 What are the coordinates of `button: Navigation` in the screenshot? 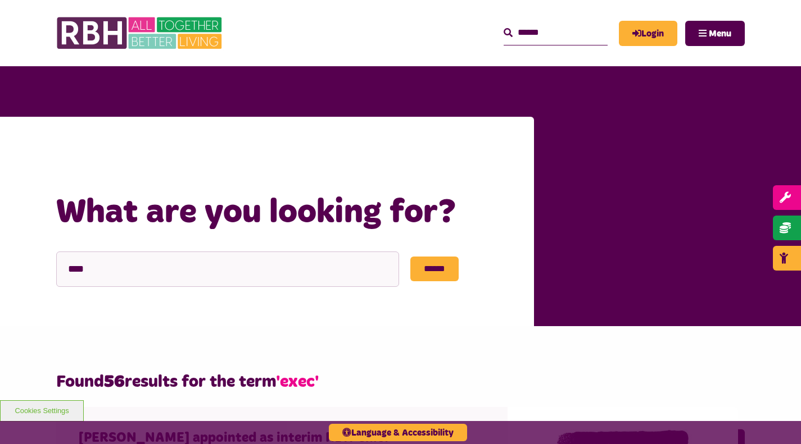 It's located at (715, 33).